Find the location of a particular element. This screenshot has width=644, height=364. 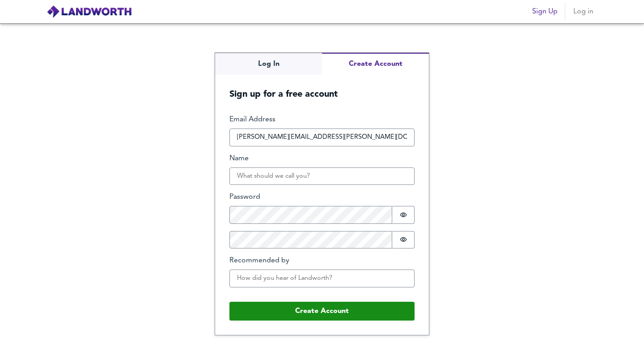

img: logo is located at coordinates (89, 12).